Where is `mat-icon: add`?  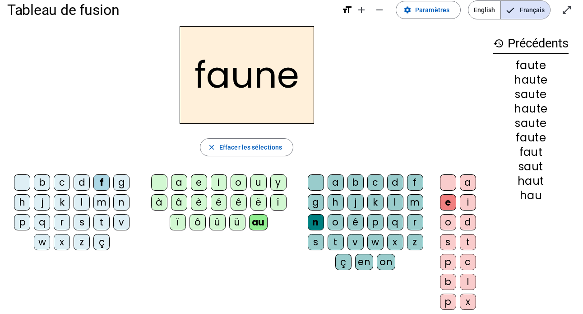
mat-icon: add is located at coordinates (362, 10).